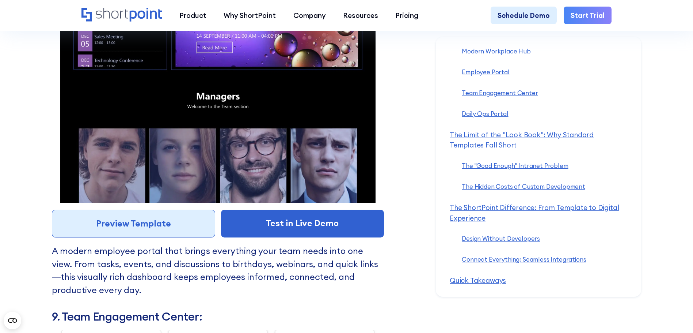 The width and height of the screenshot is (693, 333). I want to click on a: Quick Takeaways‍, so click(478, 280).